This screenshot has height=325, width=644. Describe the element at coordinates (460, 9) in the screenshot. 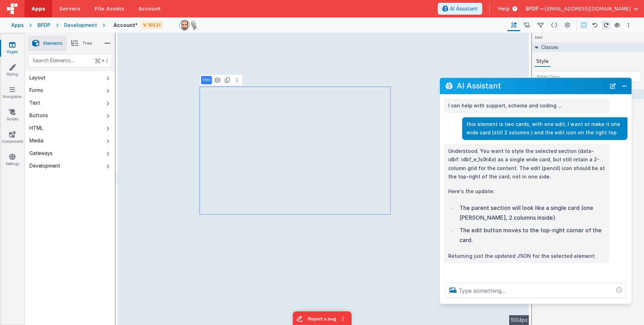

I see `button: AI Assistant` at that location.